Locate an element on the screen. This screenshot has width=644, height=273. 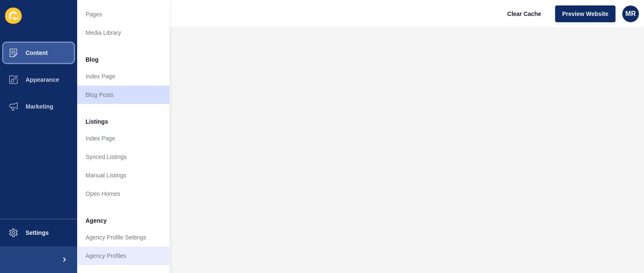
button: Preview Website is located at coordinates (586, 14).